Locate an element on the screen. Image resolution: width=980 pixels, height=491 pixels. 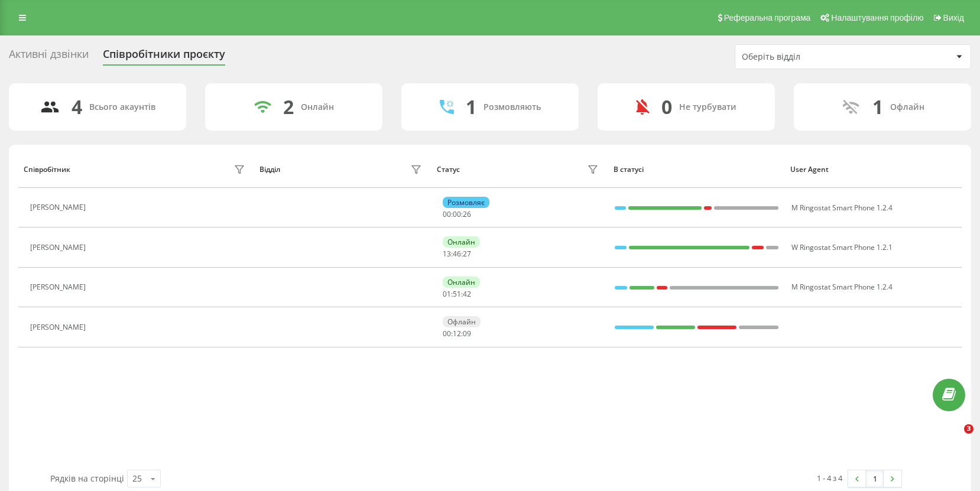
div: 4 is located at coordinates (77, 107).